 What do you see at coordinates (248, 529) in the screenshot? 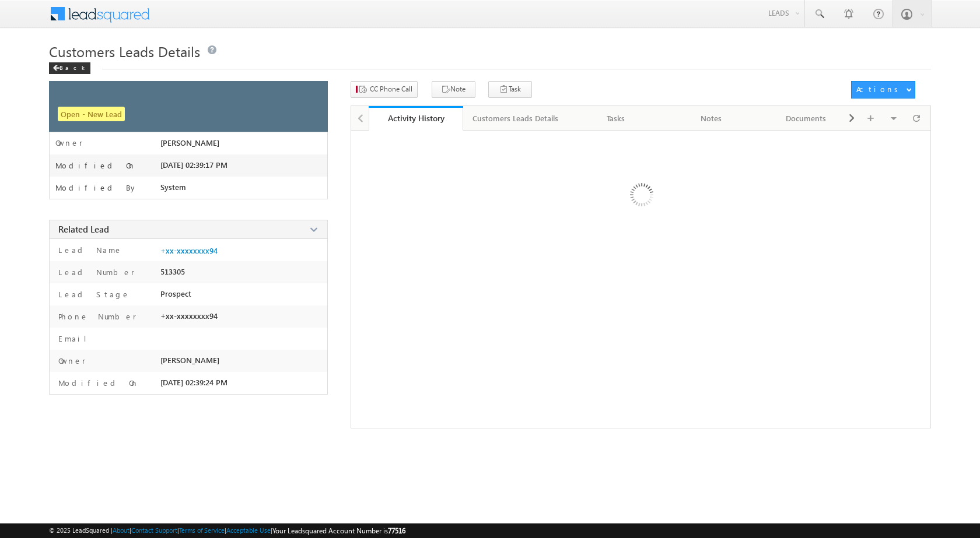
I see `a: Acceptable Use` at bounding box center [248, 529].